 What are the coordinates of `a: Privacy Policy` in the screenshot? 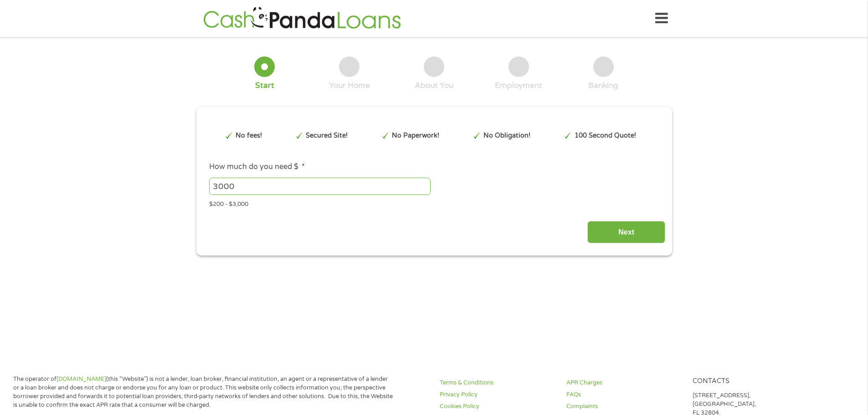 It's located at (498, 395).